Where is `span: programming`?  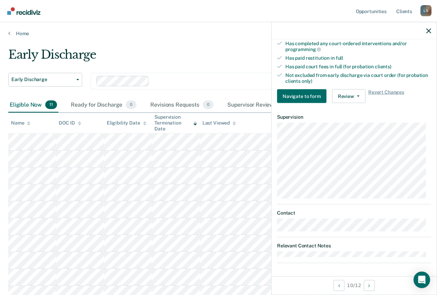 span: programming is located at coordinates (303, 49).